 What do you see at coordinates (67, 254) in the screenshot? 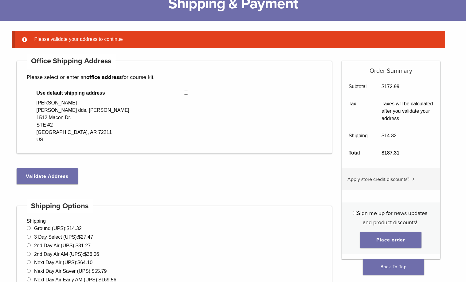
I see `label: 2nd Day Air AM (UPS):` at bounding box center [67, 254].